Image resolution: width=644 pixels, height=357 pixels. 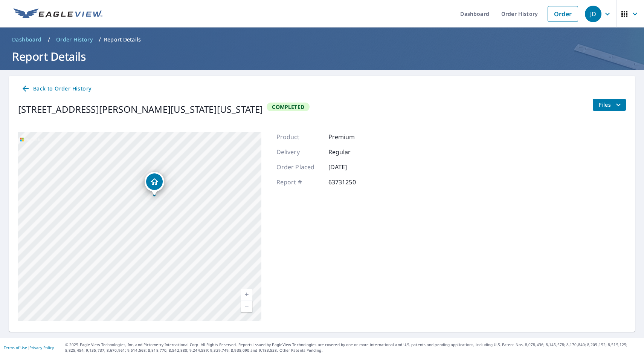 What do you see at coordinates (299, 182) in the screenshot?
I see `p: Report #` at bounding box center [299, 182].